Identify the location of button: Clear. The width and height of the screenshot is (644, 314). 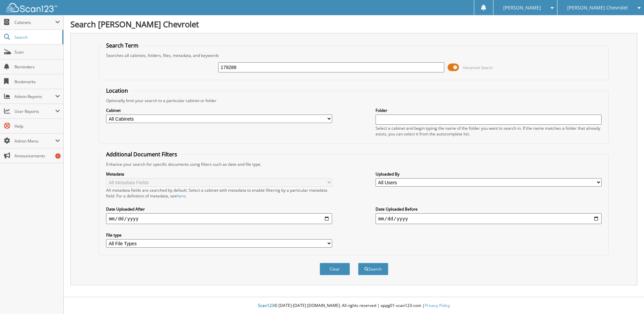
(335, 269).